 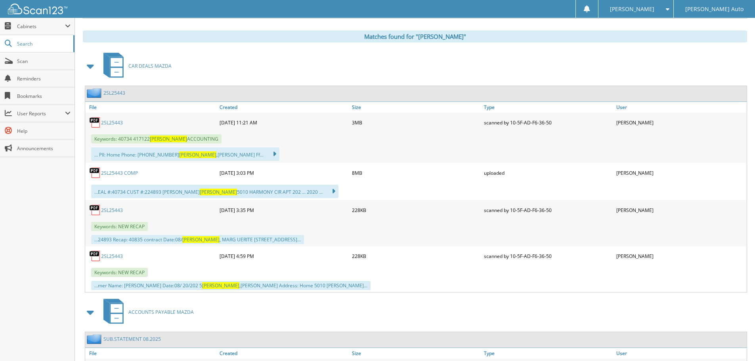 What do you see at coordinates (41, 113) in the screenshot?
I see `span: User Reports` at bounding box center [41, 113].